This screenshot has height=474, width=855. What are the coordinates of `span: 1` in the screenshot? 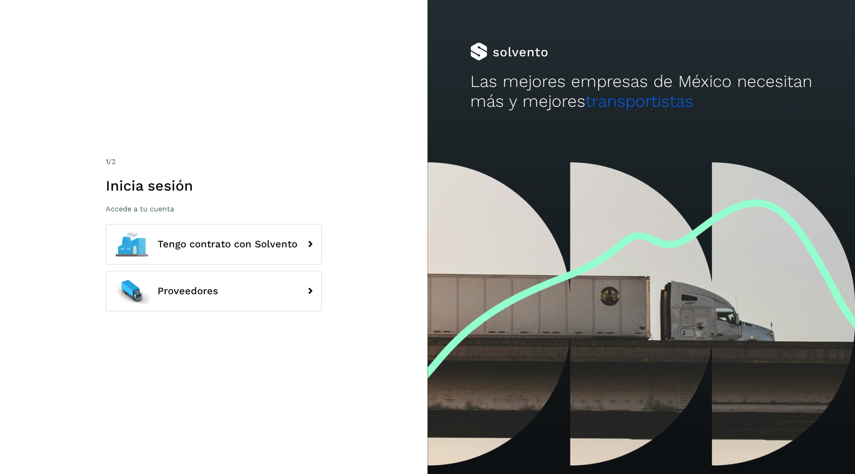 It's located at (107, 161).